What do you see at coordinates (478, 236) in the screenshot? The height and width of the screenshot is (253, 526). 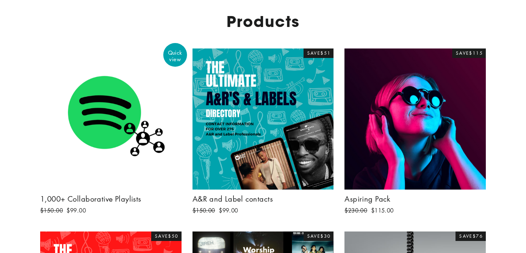 I see `span: $76` at bounding box center [478, 236].